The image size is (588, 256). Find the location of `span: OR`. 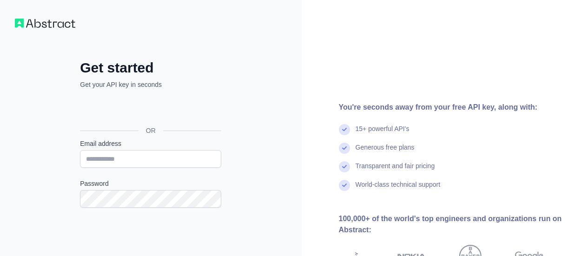

span: OR is located at coordinates (151, 131).